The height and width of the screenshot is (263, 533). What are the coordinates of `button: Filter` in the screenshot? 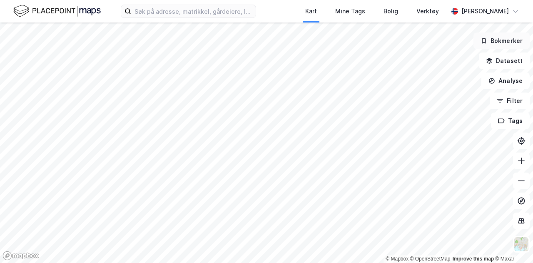 It's located at (510, 101).